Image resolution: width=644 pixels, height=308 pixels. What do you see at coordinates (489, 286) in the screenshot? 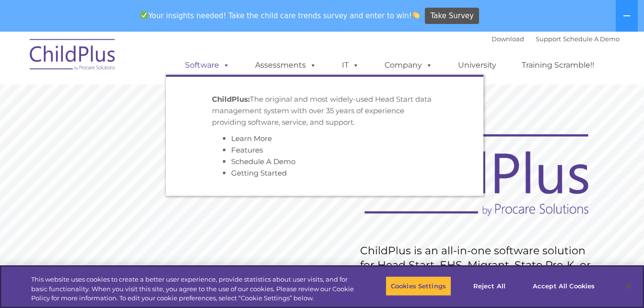
I see `button: Reject All` at bounding box center [489, 286].